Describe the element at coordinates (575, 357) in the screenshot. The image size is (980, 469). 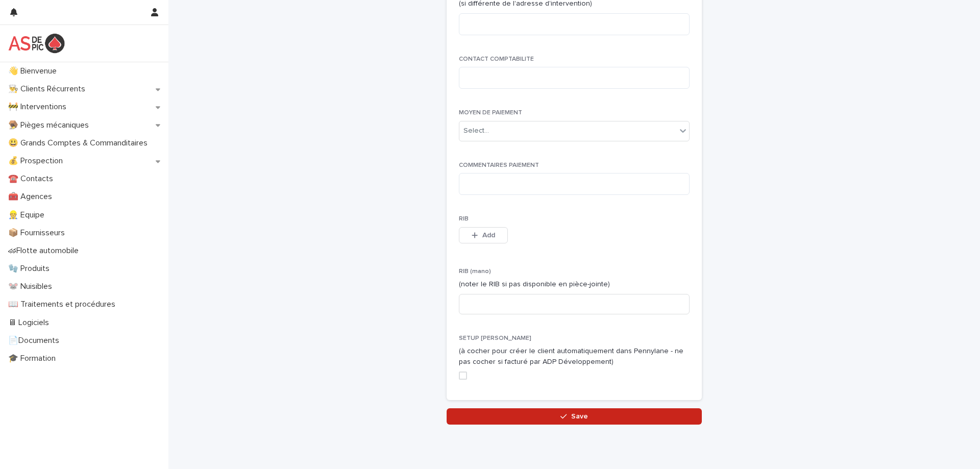
I see `p: (à cocher pour créer le client automatiquement dans Pennylane - ne pas cocher si facturé par ADP ...` at that location.